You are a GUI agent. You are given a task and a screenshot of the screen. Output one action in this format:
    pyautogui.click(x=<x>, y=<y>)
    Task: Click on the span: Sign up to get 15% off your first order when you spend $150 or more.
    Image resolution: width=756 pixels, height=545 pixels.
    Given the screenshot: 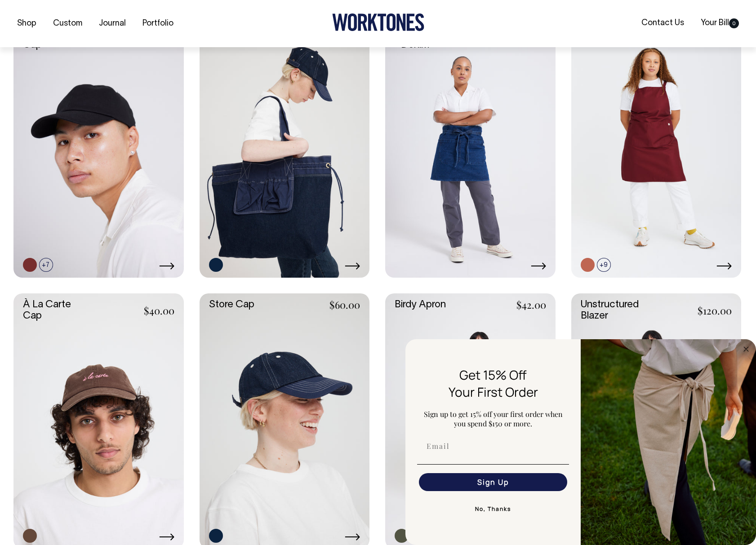 What is the action you would take?
    pyautogui.click(x=493, y=419)
    